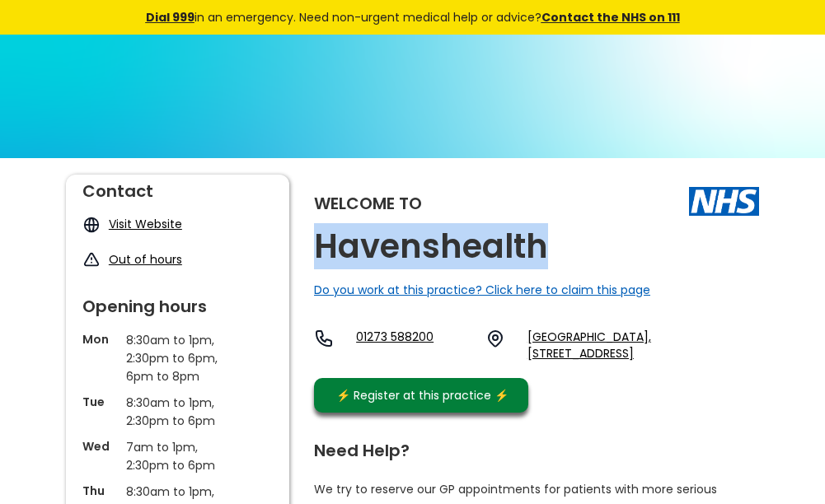 This screenshot has height=504, width=825. What do you see at coordinates (180, 457) in the screenshot?
I see `p: 7am to 1pm, 2:30pm to 6pm` at bounding box center [180, 457].